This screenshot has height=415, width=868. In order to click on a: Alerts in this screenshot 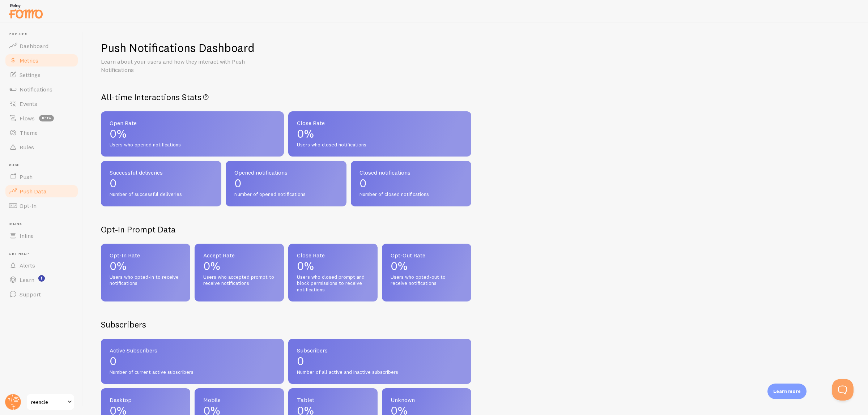, I will do `click(42, 266)`.